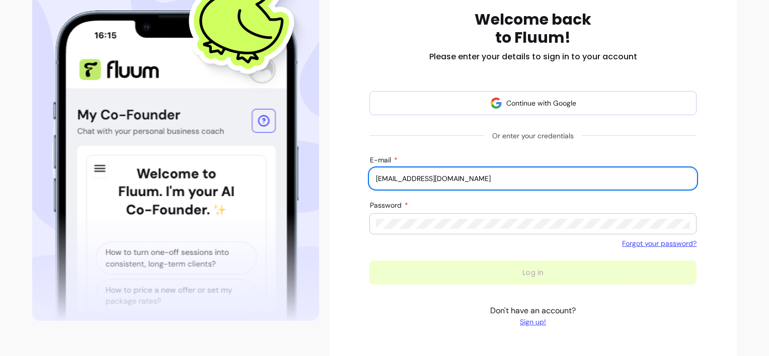 This screenshot has height=356, width=769. I want to click on span: E-mail, so click(381, 160).